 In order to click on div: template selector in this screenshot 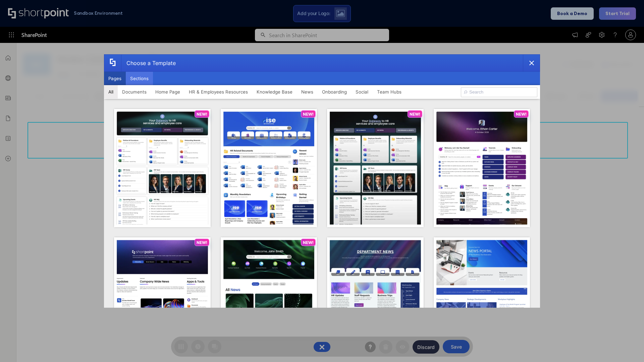, I will do `click(322, 181)`.